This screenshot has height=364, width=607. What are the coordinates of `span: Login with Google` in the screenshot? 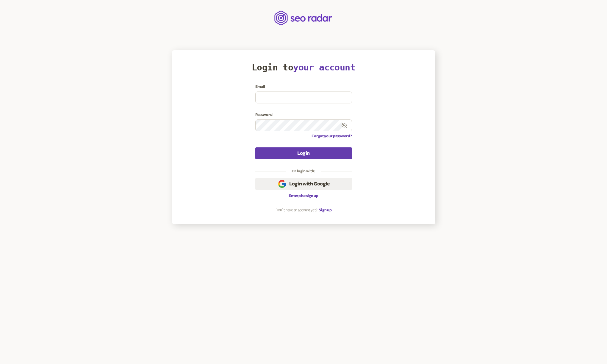 It's located at (309, 184).